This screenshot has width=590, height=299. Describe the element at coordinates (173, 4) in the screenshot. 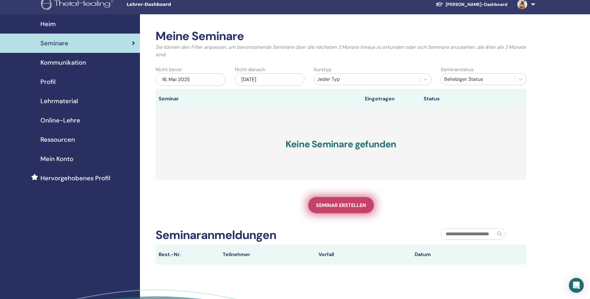

I see `span: Lehrer-Dashboard` at that location.